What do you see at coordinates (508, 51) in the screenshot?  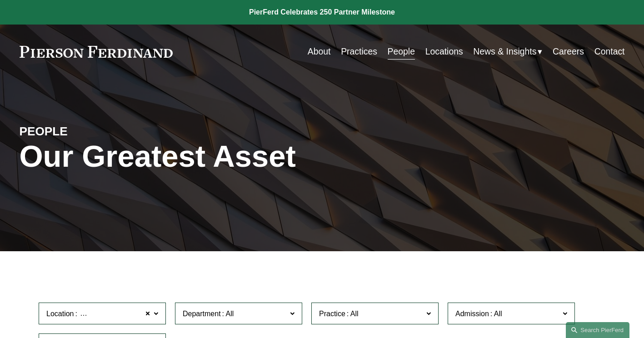 I see `a: folder dropdown` at bounding box center [508, 51].